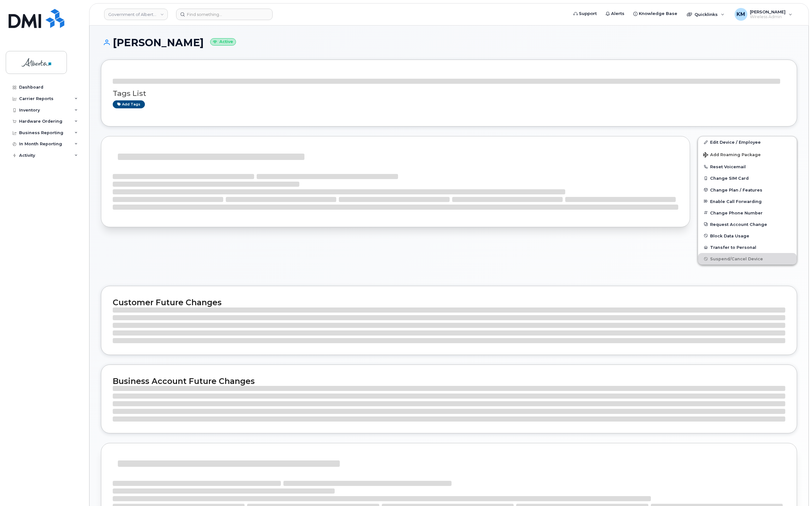 The height and width of the screenshot is (506, 812). I want to click on button: Change Phone Number, so click(747, 212).